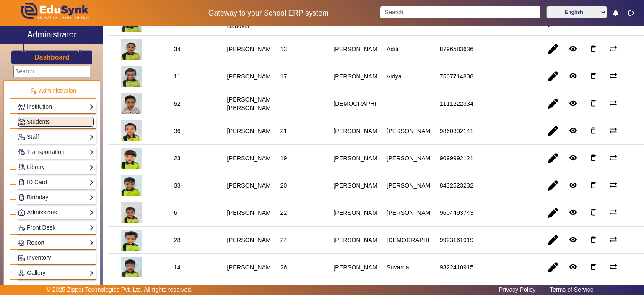 The width and height of the screenshot is (644, 295). Describe the element at coordinates (53, 91) in the screenshot. I see `p: Administration` at that location.